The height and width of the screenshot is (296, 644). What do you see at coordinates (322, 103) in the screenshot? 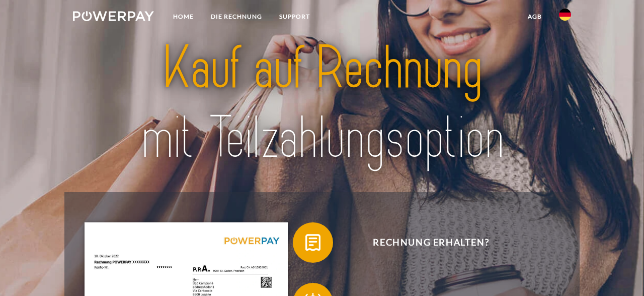
I see `img: title-powerpay_de.svg` at bounding box center [322, 103].